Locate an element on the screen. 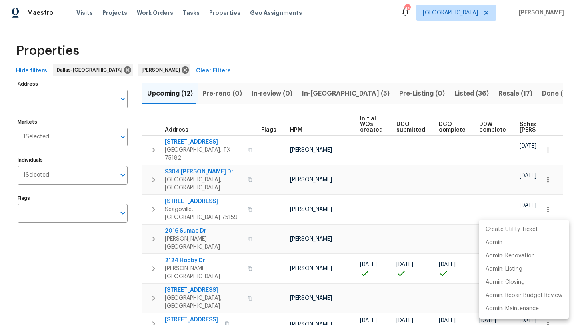 Image resolution: width=576 pixels, height=325 pixels. p: Admin: Repair Budget Review is located at coordinates (524, 295).